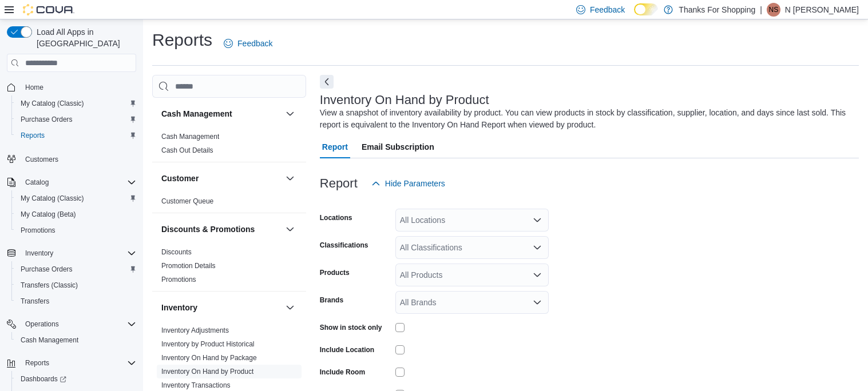 This screenshot has height=391, width=868. What do you see at coordinates (586, 119) in the screenshot?
I see `div: View a snapshot of inventory availability by product. You can view products in stock by classific...` at bounding box center [586, 119].